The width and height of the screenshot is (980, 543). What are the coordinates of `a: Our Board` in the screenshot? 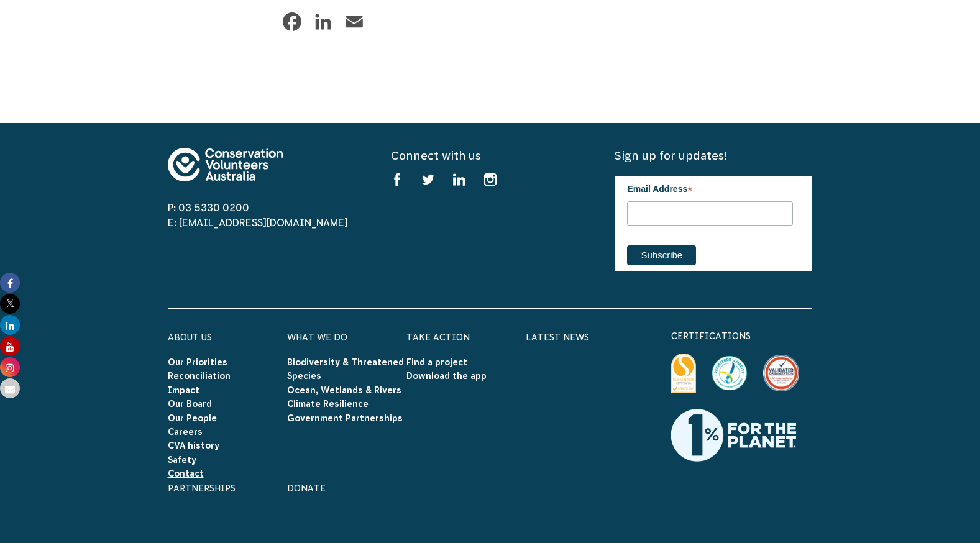 It's located at (190, 404).